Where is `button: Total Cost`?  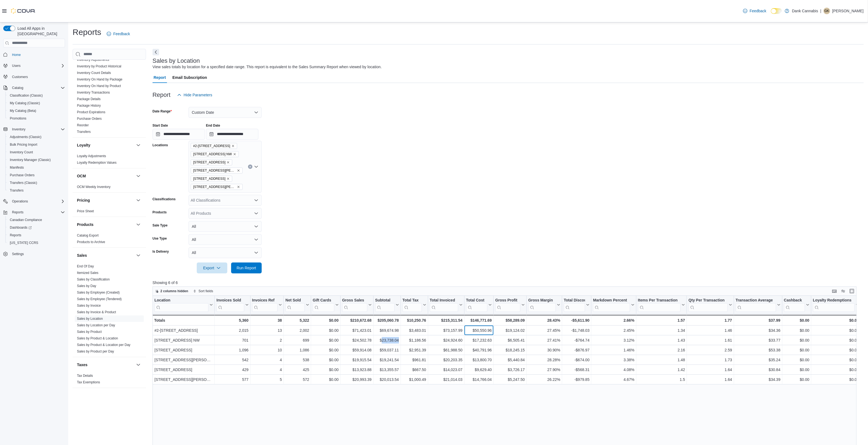 button: Total Cost is located at coordinates (479, 304).